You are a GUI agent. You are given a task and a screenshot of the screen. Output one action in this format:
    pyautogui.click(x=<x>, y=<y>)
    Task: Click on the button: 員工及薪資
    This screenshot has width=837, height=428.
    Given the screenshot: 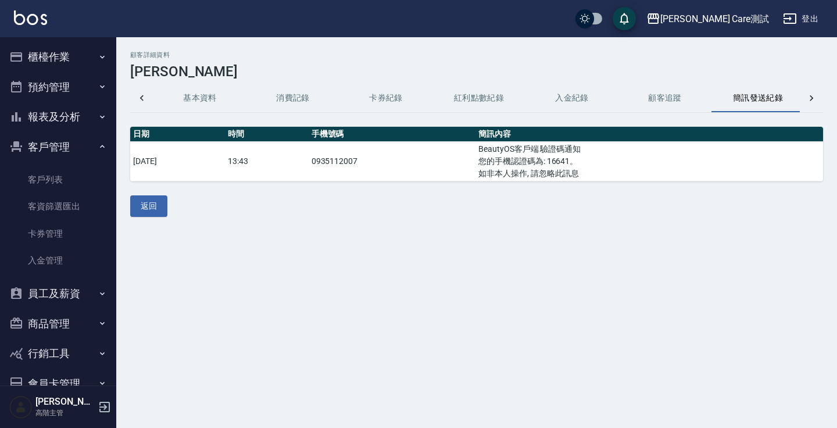 What is the action you would take?
    pyautogui.click(x=58, y=293)
    